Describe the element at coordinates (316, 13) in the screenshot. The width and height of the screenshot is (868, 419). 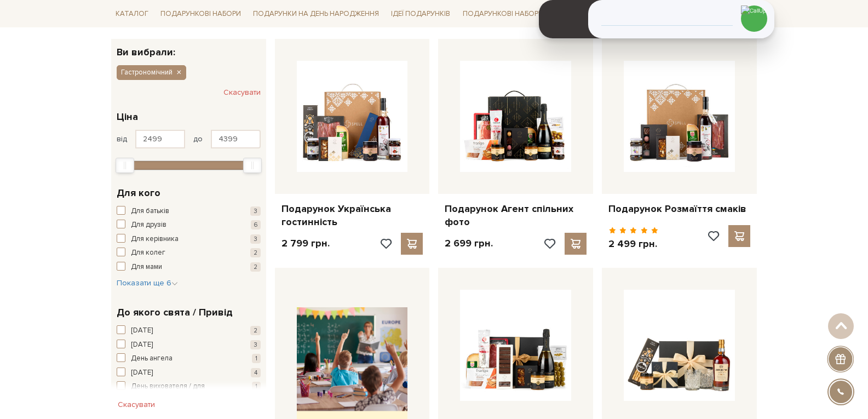
I see `a: Подарунки на День народження` at that location.